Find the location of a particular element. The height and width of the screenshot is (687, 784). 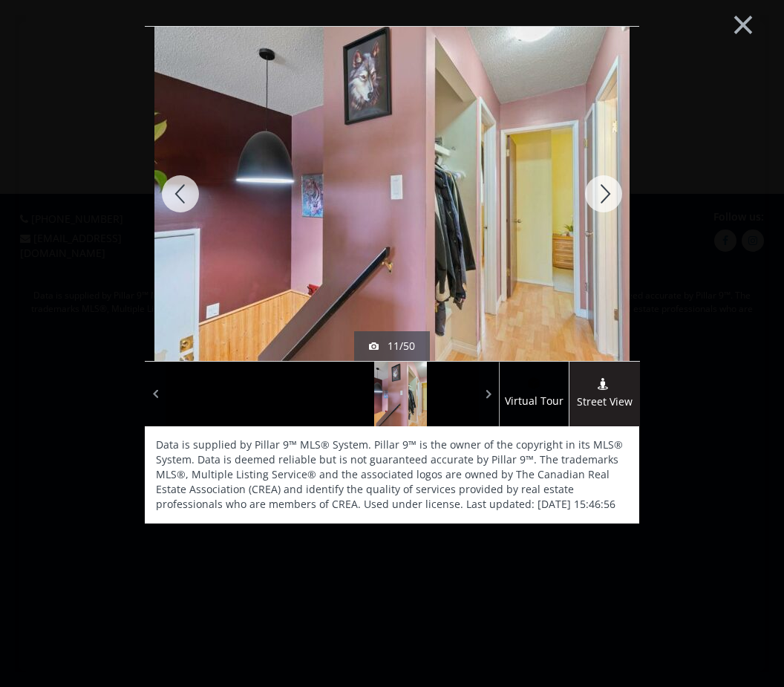

div: 11/50 is located at coordinates (392, 346).